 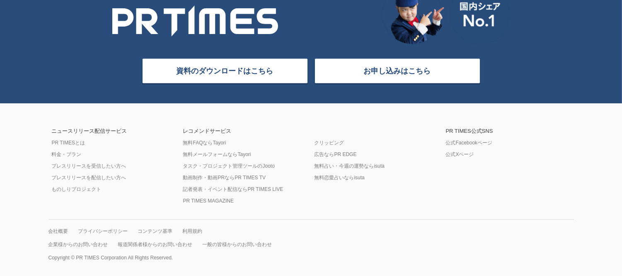 What do you see at coordinates (469, 143) in the screenshot?
I see `a: 公式Facebookページ` at bounding box center [469, 143].